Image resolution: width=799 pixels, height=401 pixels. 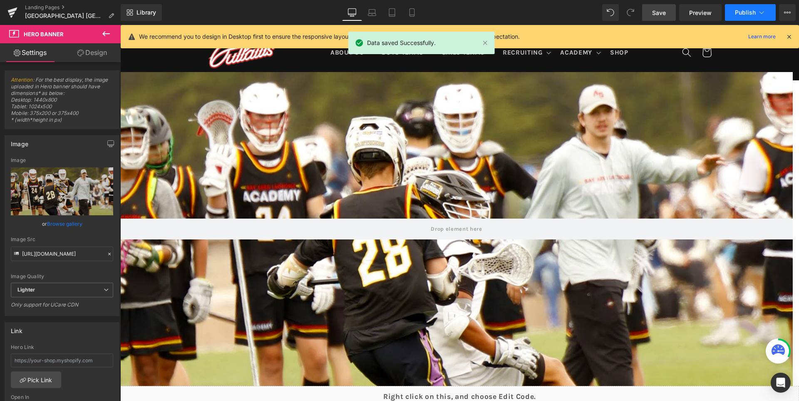 What do you see at coordinates (282, 28) in the screenshot?
I see `span: BOYS TEAMS` at bounding box center [282, 28].